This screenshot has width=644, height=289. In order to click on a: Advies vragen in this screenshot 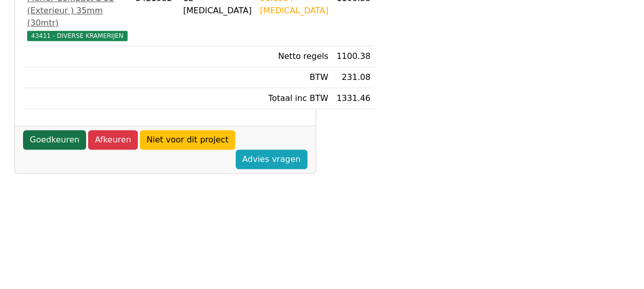, I will do `click(271, 160)`.